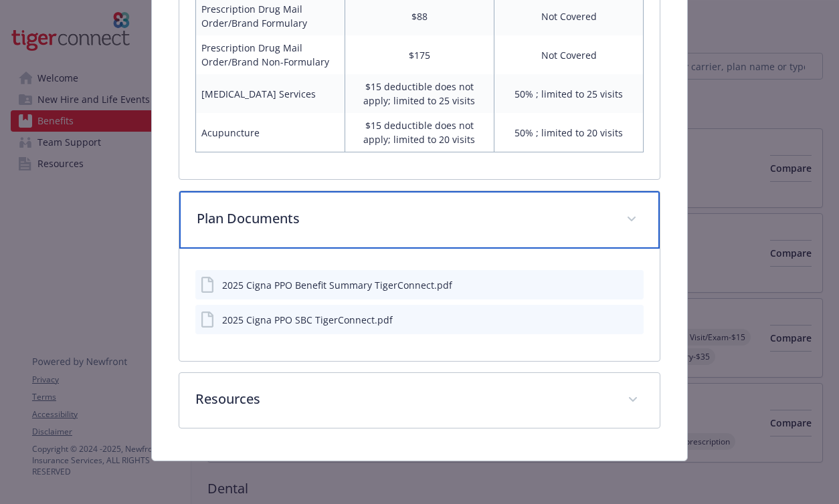  Describe the element at coordinates (419, 55) in the screenshot. I see `td: $175` at that location.